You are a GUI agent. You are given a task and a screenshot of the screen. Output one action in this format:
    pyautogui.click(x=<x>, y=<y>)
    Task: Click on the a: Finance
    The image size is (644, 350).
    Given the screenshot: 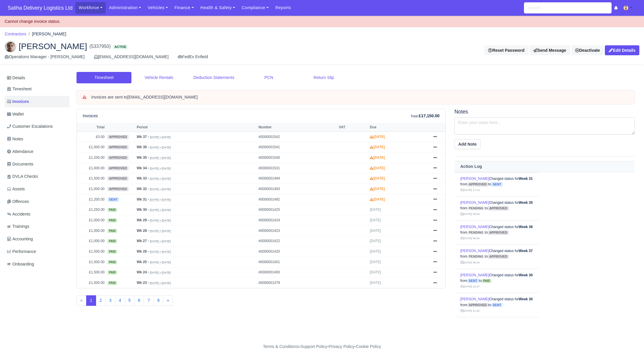 What is the action you would take?
    pyautogui.click(x=184, y=7)
    